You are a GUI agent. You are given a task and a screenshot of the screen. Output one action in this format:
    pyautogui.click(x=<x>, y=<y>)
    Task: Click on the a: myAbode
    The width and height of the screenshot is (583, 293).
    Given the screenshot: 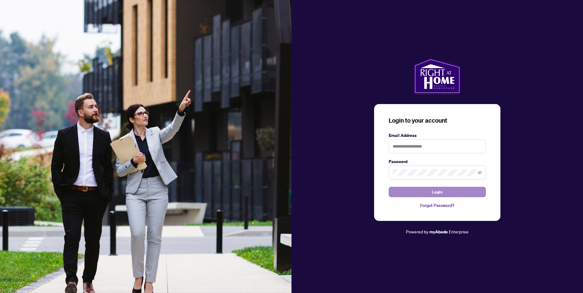 What is the action you would take?
    pyautogui.click(x=439, y=232)
    